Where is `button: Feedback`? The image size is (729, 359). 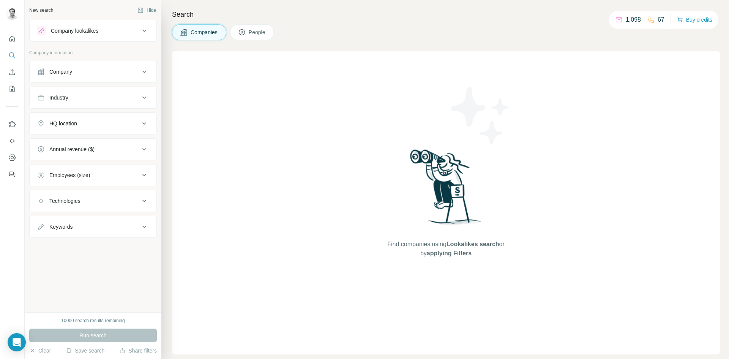
button: Feedback is located at coordinates (12, 174).